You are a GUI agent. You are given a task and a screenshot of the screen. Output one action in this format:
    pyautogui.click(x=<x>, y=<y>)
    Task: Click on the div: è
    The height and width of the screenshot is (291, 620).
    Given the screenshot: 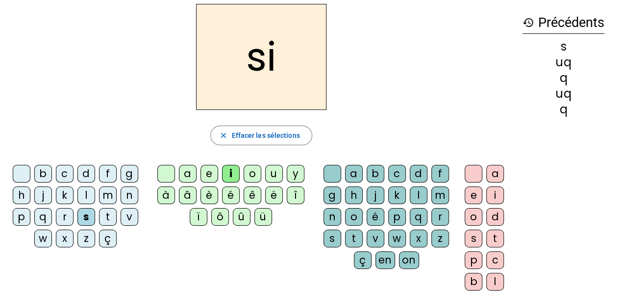 What is the action you would take?
    pyautogui.click(x=209, y=195)
    